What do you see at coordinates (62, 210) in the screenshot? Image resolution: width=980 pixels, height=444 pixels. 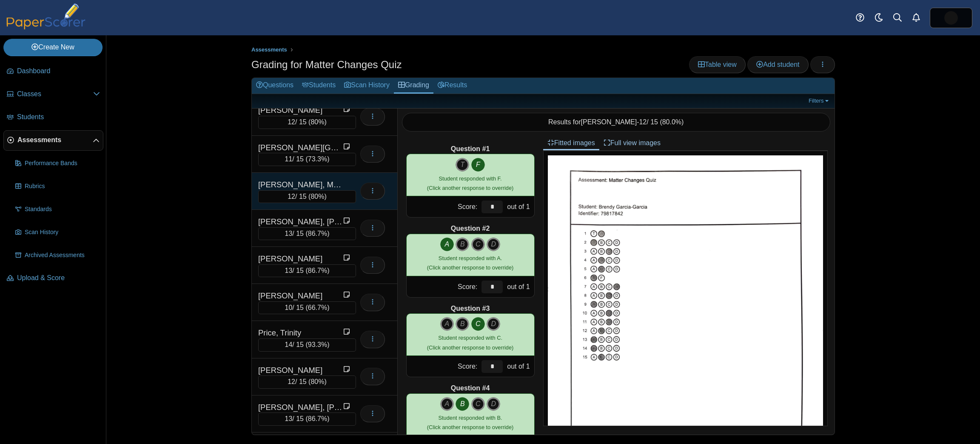 I see `span: Standards` at bounding box center [62, 210].